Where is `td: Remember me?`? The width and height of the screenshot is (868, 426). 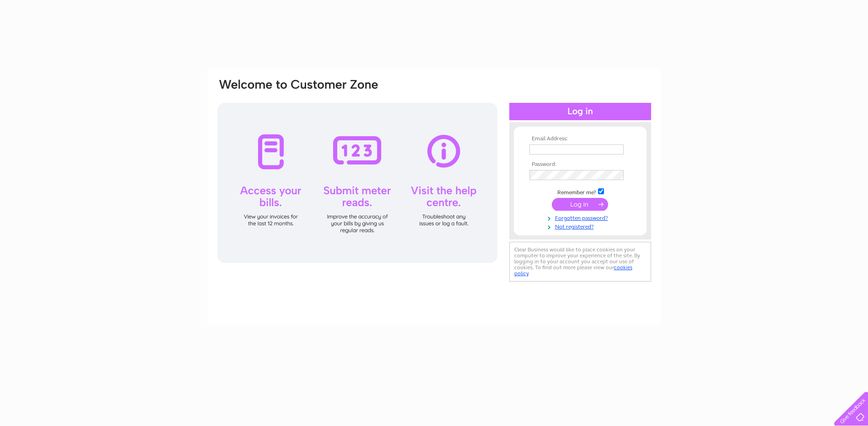 td: Remember me? is located at coordinates (580, 192).